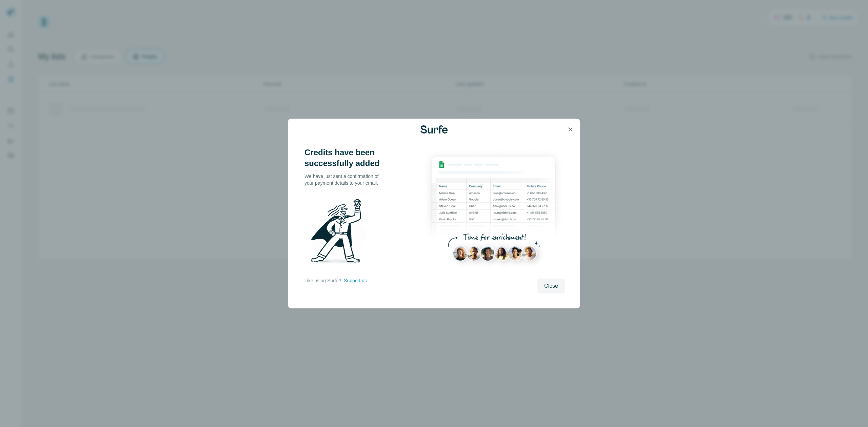 The image size is (868, 427). I want to click on button: Support us, so click(356, 281).